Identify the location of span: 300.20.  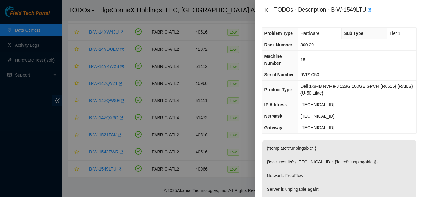
(307, 45).